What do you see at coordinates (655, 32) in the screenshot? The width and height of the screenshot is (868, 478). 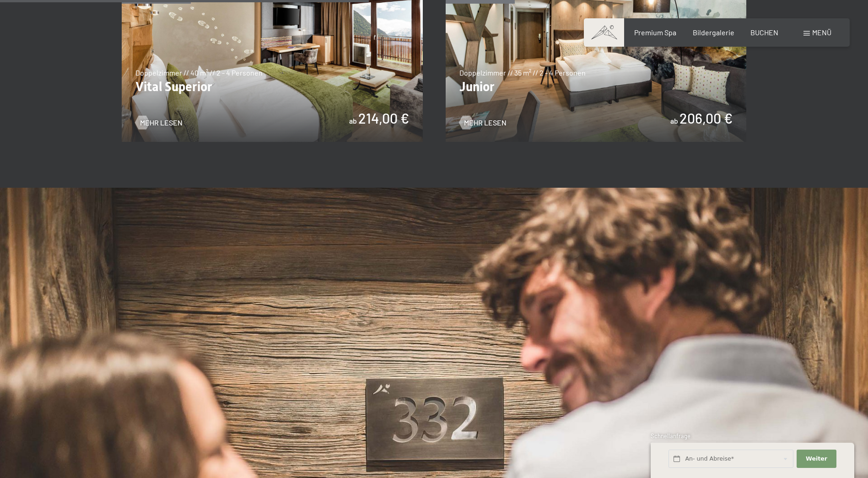 I see `span: Premium Spa` at bounding box center [655, 32].